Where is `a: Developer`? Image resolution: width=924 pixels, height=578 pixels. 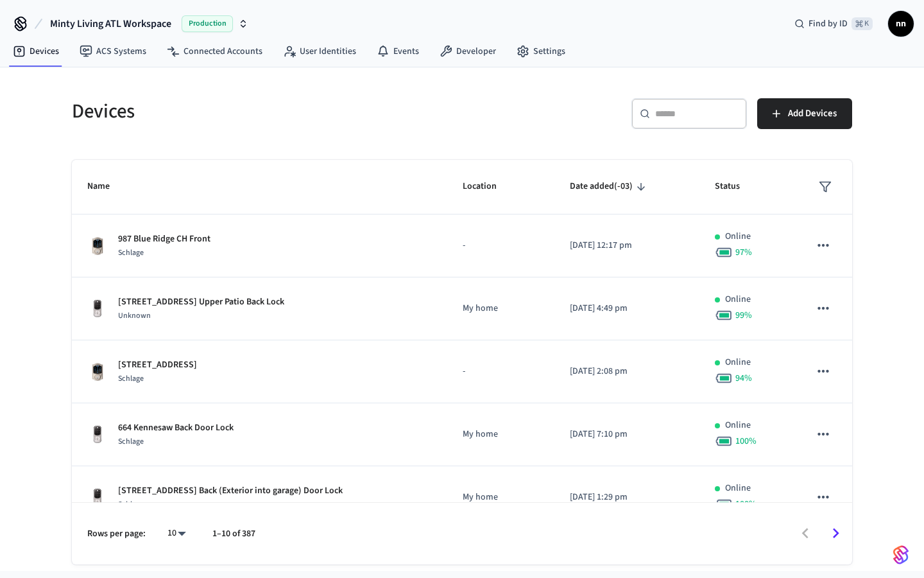
a: Developer is located at coordinates (468, 51).